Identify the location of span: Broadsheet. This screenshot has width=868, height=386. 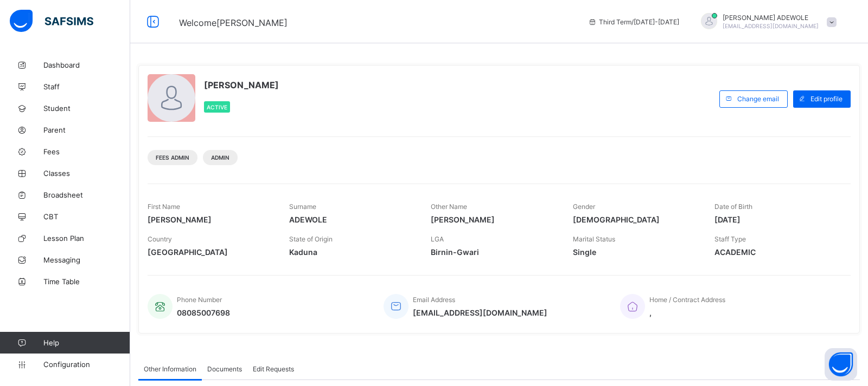
(87, 195).